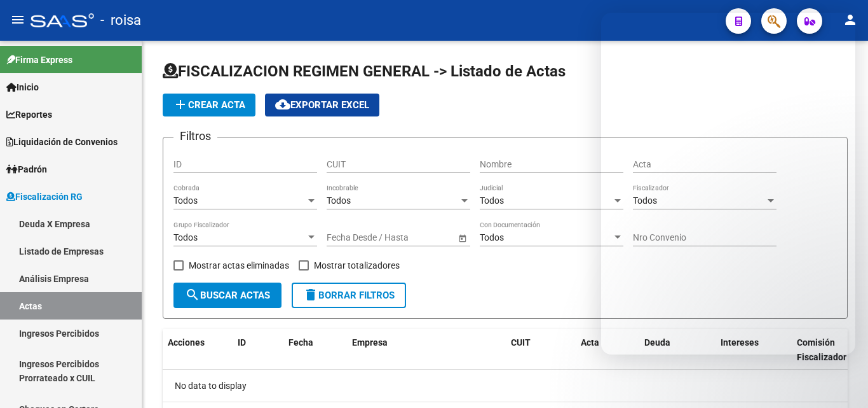  What do you see at coordinates (541, 350) in the screenshot?
I see `datatable-header-cell: CUIT` at bounding box center [541, 350].